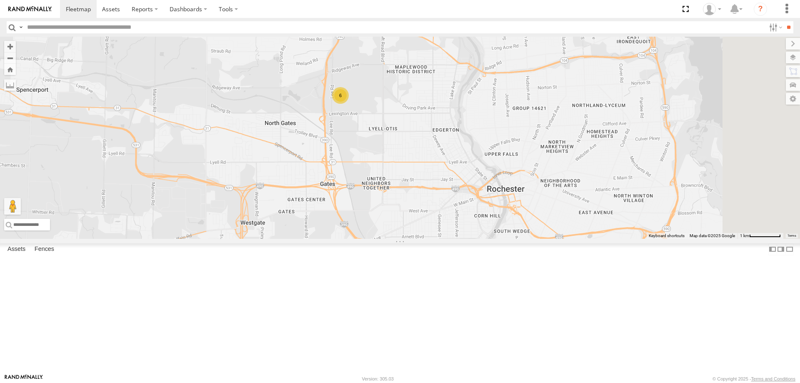 This screenshot has height=383, width=800. Describe the element at coordinates (774, 27) in the screenshot. I see `label: Search Filter Options` at that location.